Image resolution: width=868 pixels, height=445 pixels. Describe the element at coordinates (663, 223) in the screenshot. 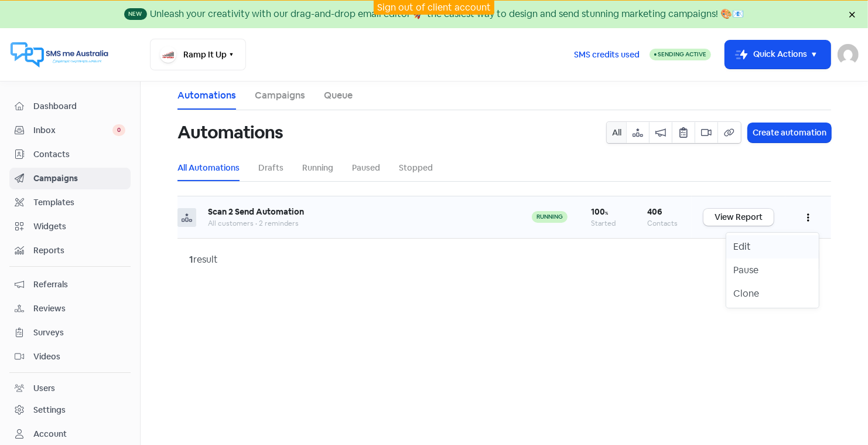

I see `div: Contacts` at that location.